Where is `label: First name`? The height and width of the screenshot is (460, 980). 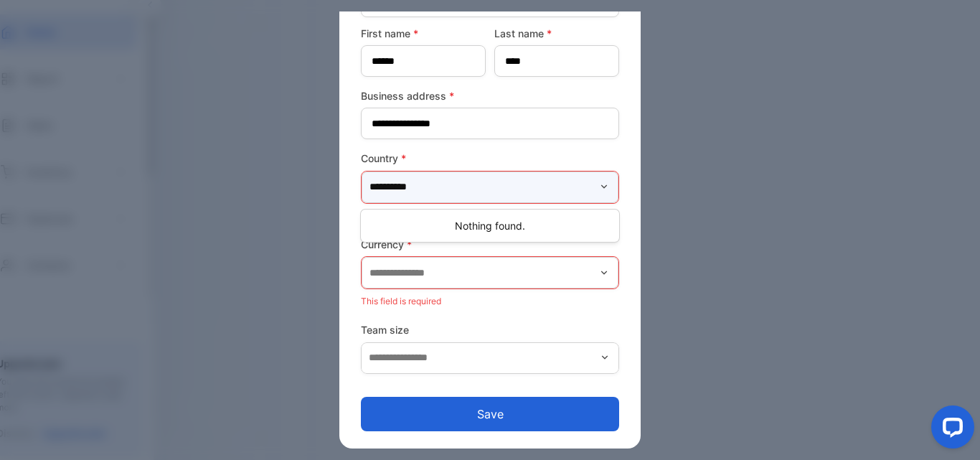 label: First name is located at coordinates (423, 33).